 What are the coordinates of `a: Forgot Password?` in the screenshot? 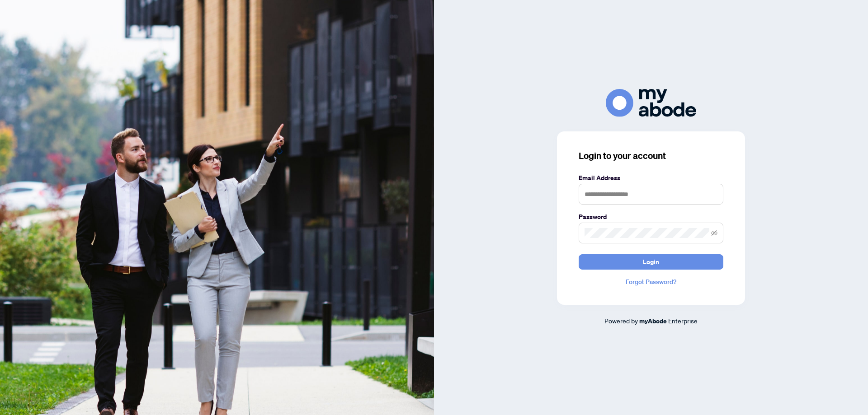 It's located at (651, 282).